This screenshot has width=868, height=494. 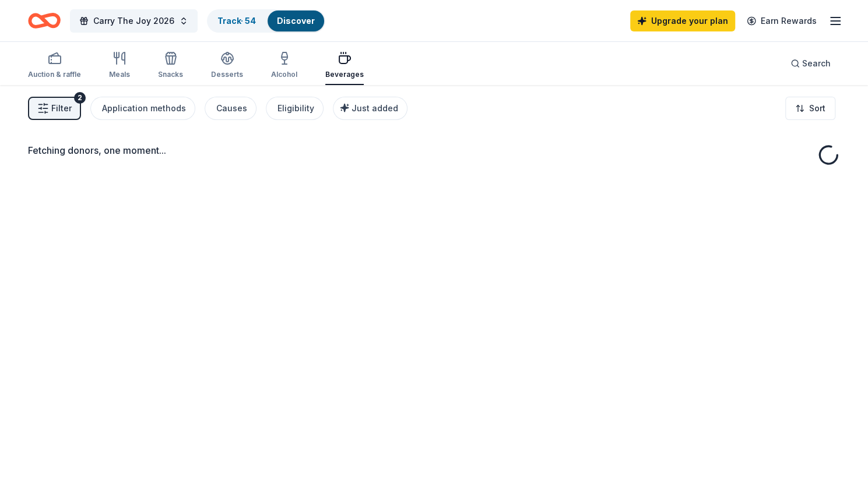 I want to click on span: Search, so click(x=816, y=64).